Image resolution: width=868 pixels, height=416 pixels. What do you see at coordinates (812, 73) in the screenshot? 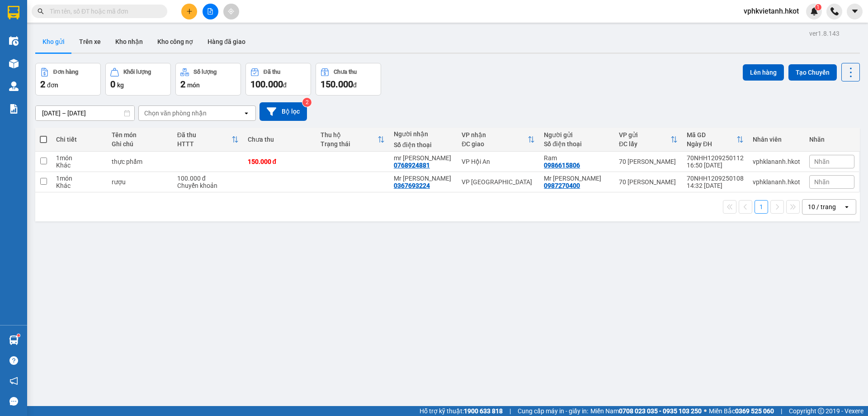
I see `button: Tạo Chuyến` at bounding box center [812, 73].